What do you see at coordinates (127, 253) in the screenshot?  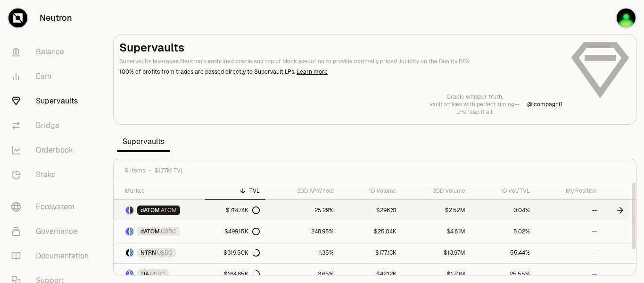 I see `img: NTRN Logo` at bounding box center [127, 253].